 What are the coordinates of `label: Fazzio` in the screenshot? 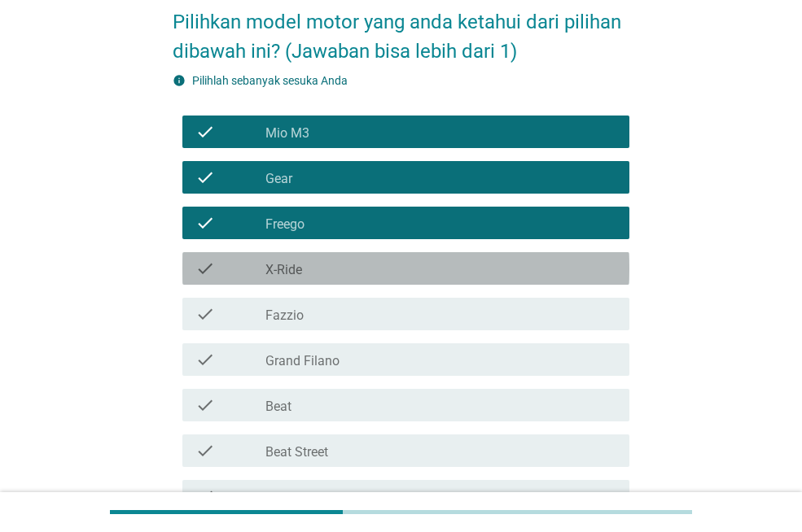 It's located at (284, 315).